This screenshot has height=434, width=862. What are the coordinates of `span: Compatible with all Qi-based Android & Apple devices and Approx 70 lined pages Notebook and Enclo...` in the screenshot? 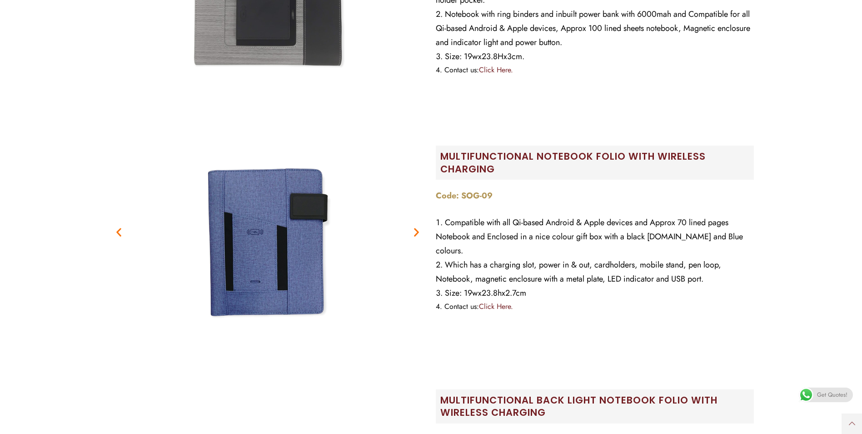 It's located at (589, 236).